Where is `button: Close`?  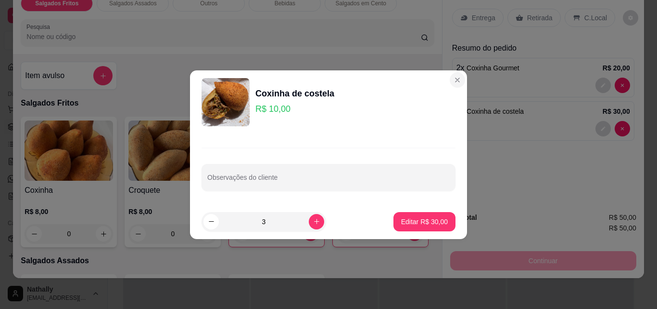
button: Close is located at coordinates (458, 80).